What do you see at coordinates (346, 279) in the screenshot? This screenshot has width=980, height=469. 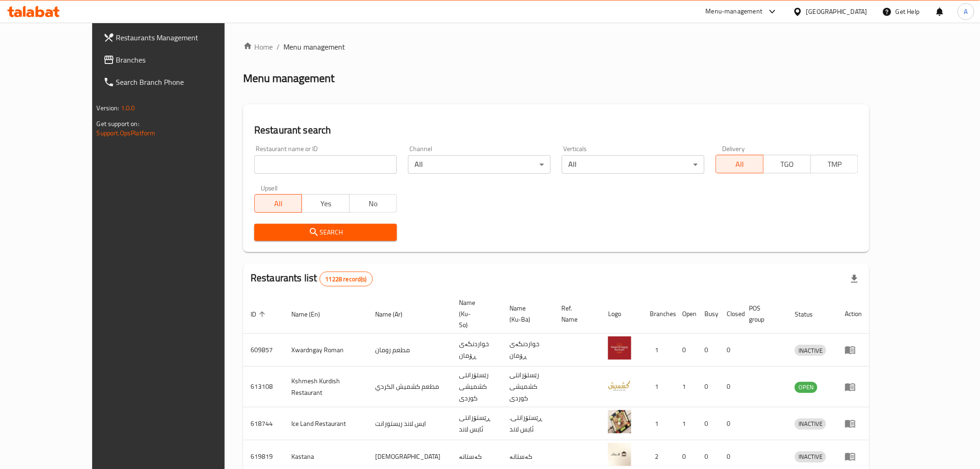 I see `div: Total records count` at bounding box center [346, 279].